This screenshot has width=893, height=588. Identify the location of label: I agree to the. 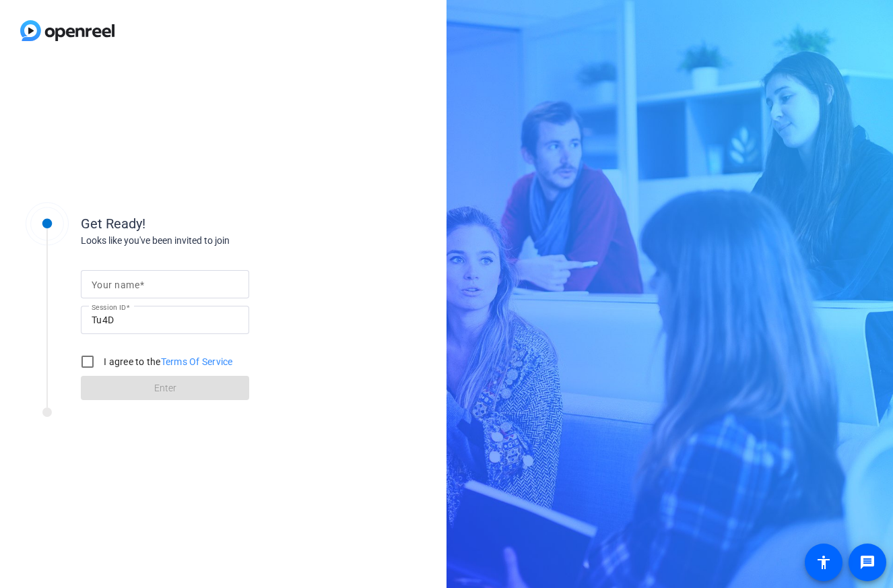
(167, 361).